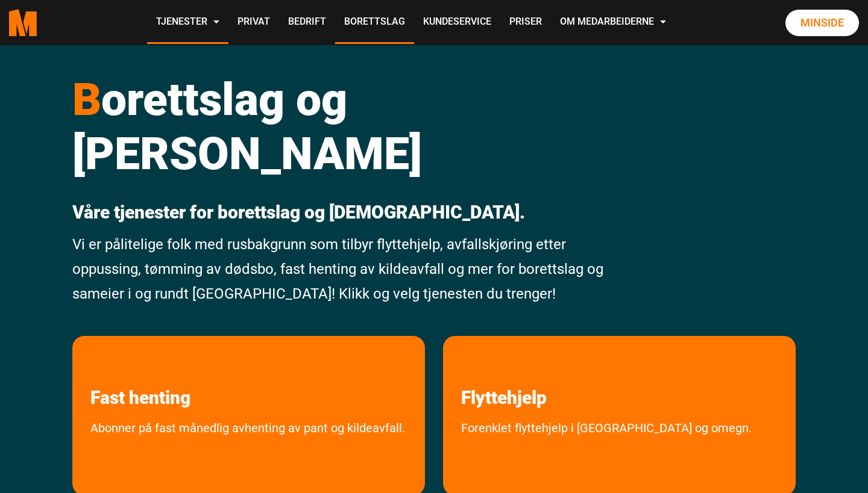 Image resolution: width=868 pixels, height=493 pixels. Describe the element at coordinates (140, 372) in the screenshot. I see `a: les mer om Fast henting` at that location.